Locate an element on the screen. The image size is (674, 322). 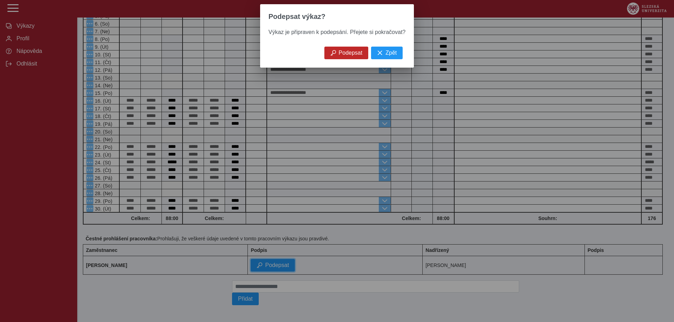
button: Zpět is located at coordinates (387, 53).